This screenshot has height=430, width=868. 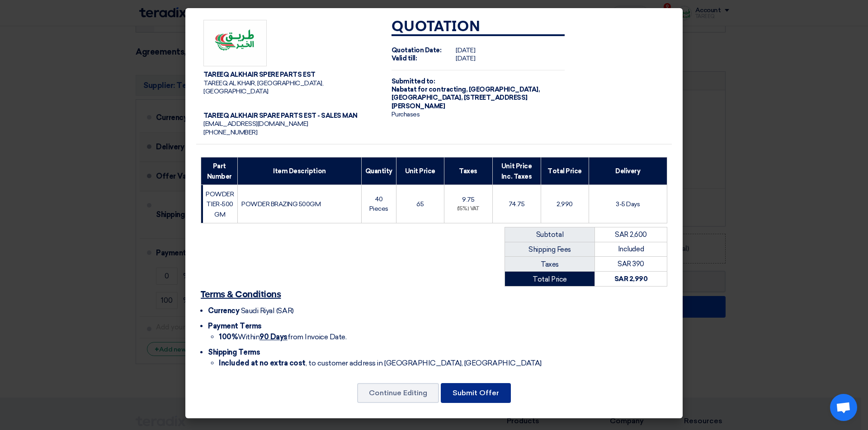 What do you see at coordinates (241, 295) in the screenshot?
I see `font: Terms & Conditions` at bounding box center [241, 295].